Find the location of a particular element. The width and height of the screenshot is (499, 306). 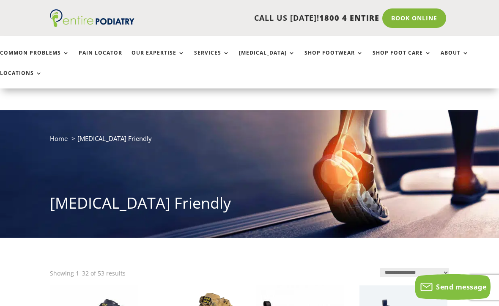

span: 1800 4 ENTIRE is located at coordinates (349, 18).